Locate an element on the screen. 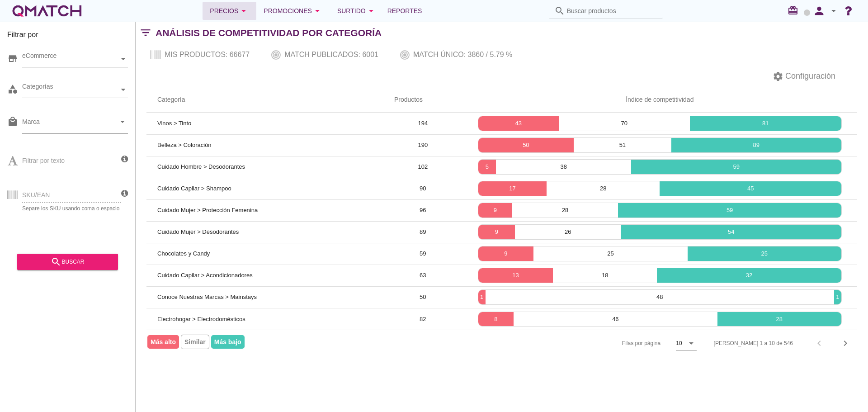 This screenshot has width=868, height=412. p: 17 is located at coordinates (513, 189).